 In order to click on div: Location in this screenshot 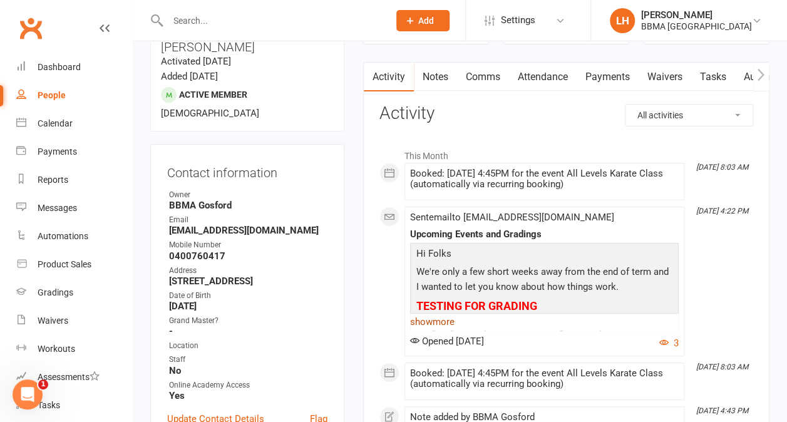, I will do `click(248, 346)`.